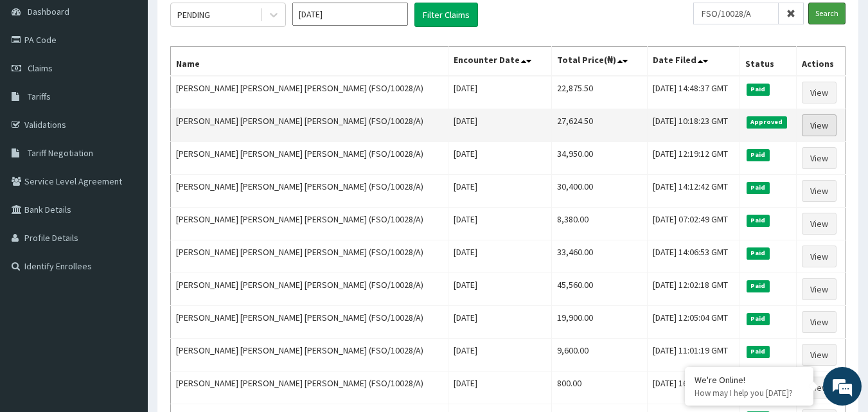 Image resolution: width=868 pixels, height=412 pixels. Describe the element at coordinates (599, 387) in the screenshot. I see `td: 800.00` at that location.